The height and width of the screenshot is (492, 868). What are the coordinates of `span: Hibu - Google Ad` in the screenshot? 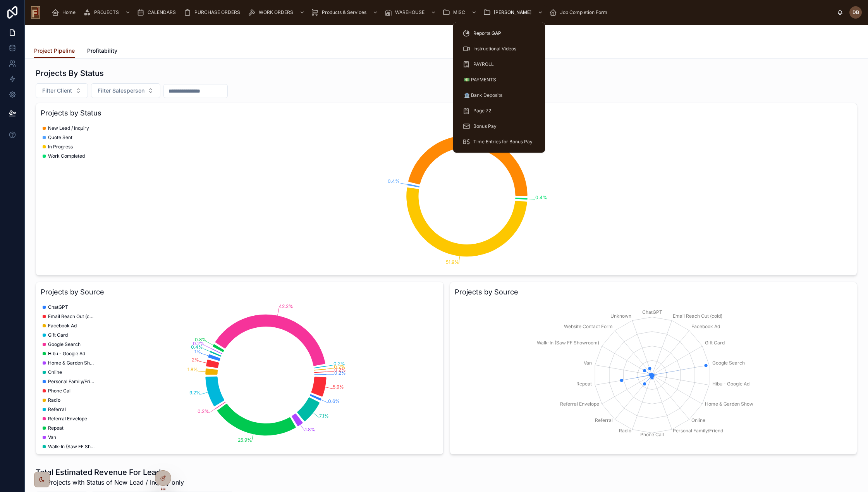 It's located at (67, 354).